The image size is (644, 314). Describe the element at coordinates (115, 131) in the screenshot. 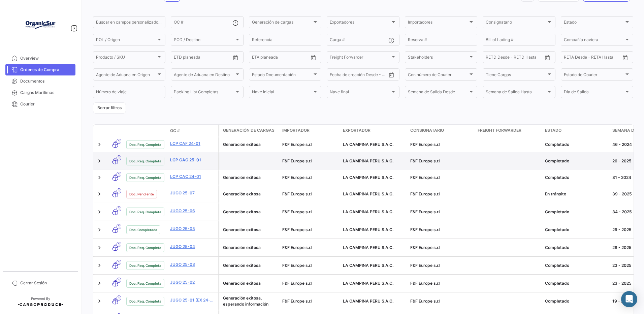

I see `datatable-header-cell: Modo de Transporte` at that location.